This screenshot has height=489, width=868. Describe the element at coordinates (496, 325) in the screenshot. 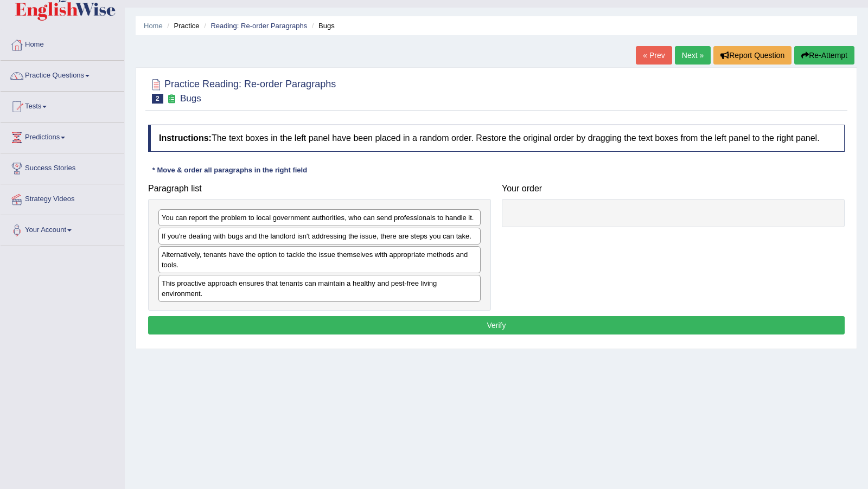

I see `button: Verify` at that location.